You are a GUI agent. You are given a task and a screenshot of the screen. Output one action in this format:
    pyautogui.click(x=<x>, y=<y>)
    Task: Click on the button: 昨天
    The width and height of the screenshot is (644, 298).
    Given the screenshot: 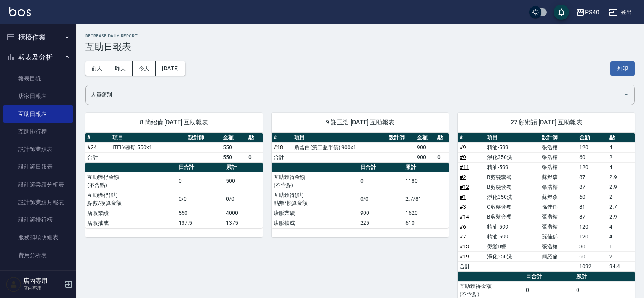 What is the action you would take?
    pyautogui.click(x=121, y=68)
    